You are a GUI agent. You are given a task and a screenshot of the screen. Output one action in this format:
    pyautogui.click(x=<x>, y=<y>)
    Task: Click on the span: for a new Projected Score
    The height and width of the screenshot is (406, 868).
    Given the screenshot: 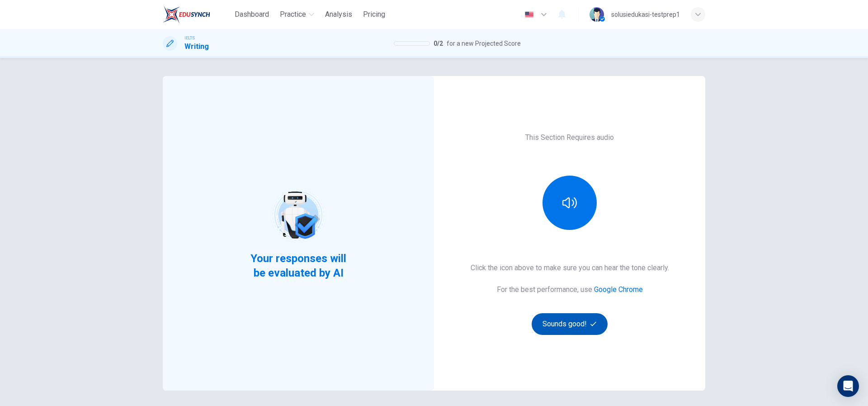 What is the action you would take?
    pyautogui.click(x=484, y=44)
    